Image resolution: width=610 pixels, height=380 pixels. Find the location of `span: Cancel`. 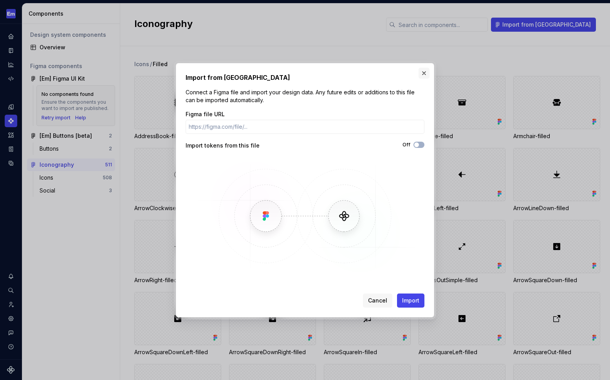

span: Cancel is located at coordinates (378, 301).